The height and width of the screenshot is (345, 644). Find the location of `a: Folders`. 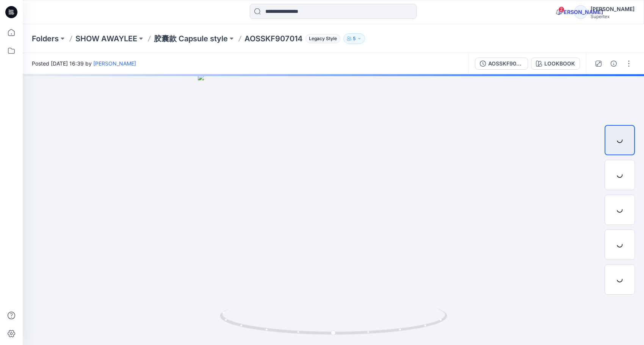

a: Folders is located at coordinates (45, 38).